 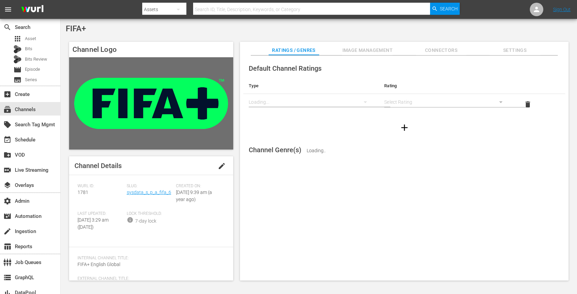 What do you see at coordinates (7, 125) in the screenshot?
I see `span: Search Tag Mgmt` at bounding box center [7, 125].